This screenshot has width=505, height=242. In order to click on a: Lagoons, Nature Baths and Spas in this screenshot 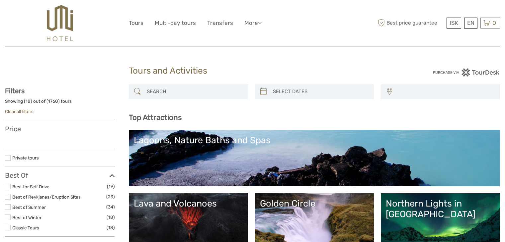, I will do `click(315, 158)`.